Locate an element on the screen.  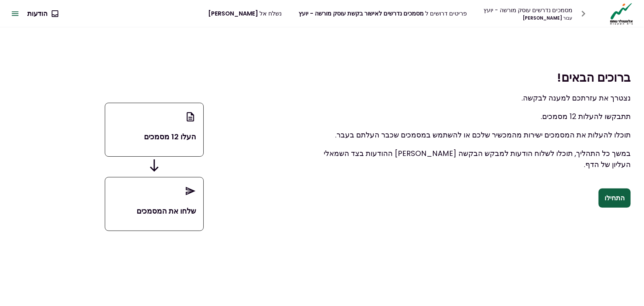
p: תוכלו להעלות את המסמכים ישירות מהמכשיר שלכם או להשתמש במסמכים שכבר העלתם בעבר. is located at coordinates (477, 135).